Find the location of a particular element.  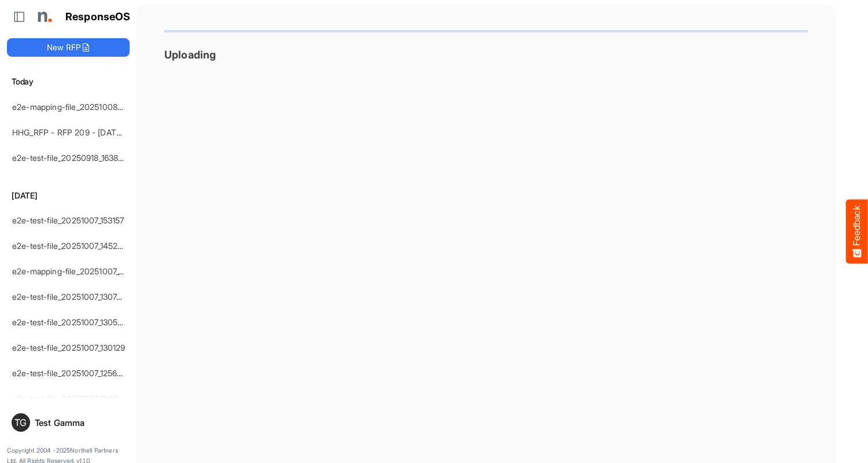

a: e2e-test-file_20251007_130129 is located at coordinates (69, 347).